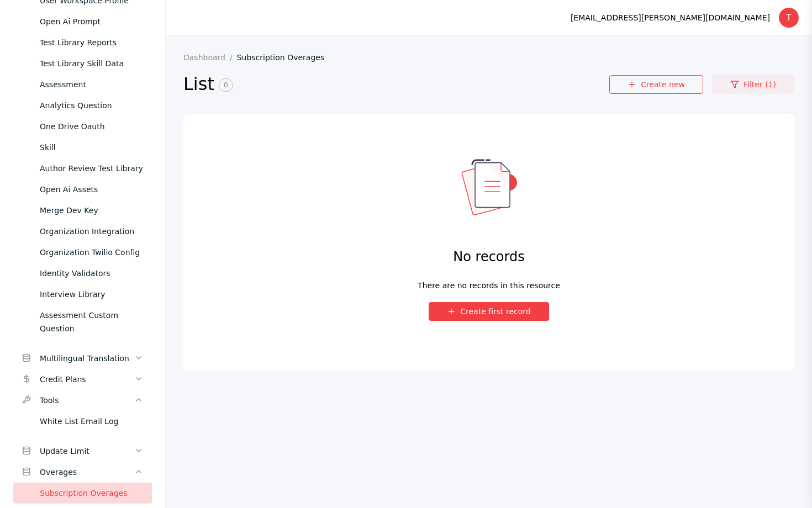  Describe the element at coordinates (87, 358) in the screenshot. I see `div: Multilingual Translation` at that location.